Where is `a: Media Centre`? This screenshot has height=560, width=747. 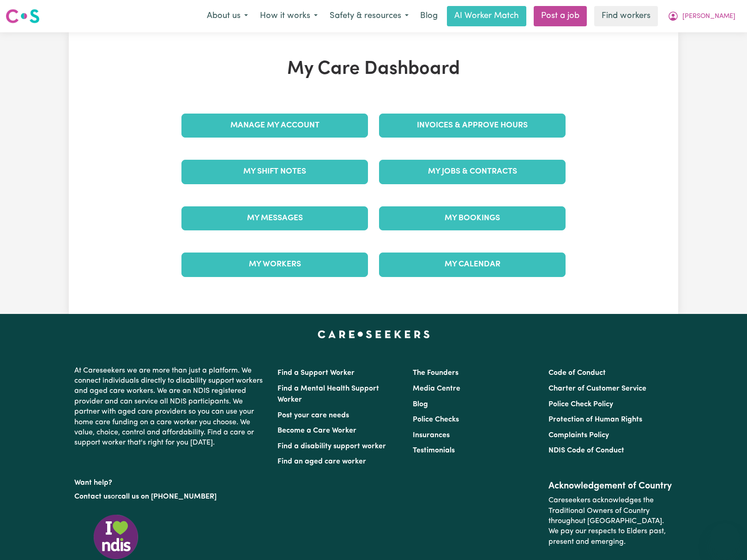
a: Media Centre is located at coordinates (436, 389).